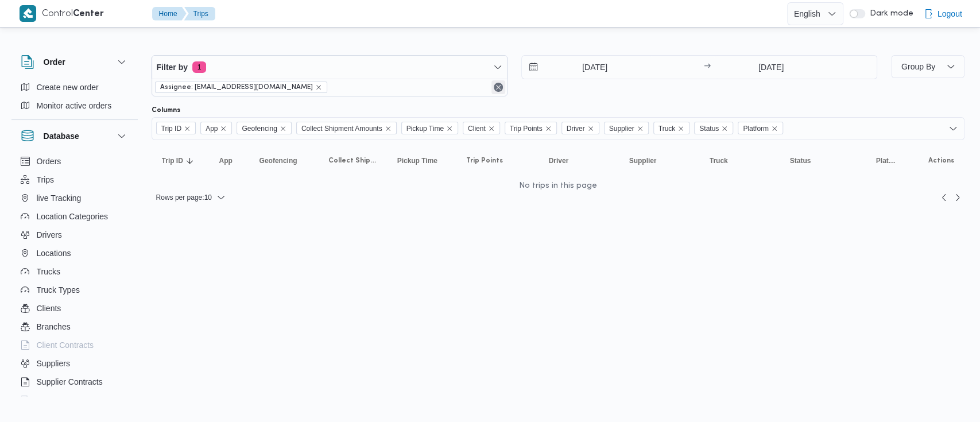 The height and width of the screenshot is (422, 980). Describe the element at coordinates (199, 67) in the screenshot. I see `span: 1 active filters` at that location.